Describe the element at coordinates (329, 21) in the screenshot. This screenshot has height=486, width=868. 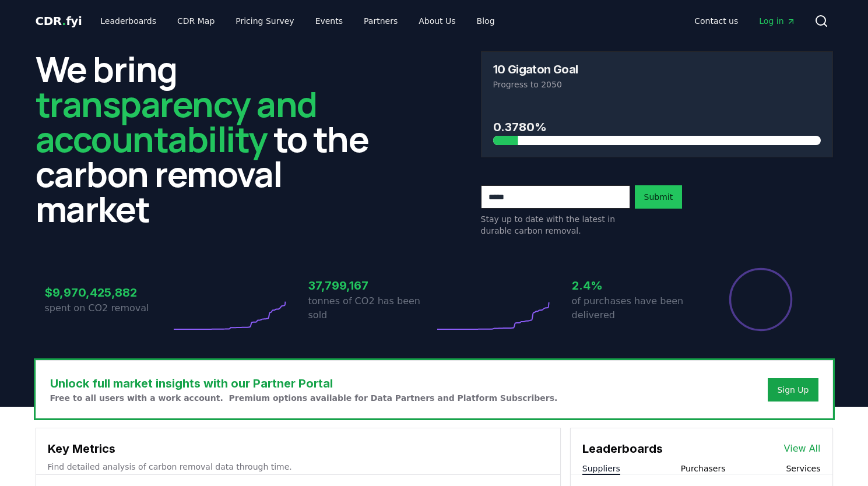
I see `a: Events` at that location.